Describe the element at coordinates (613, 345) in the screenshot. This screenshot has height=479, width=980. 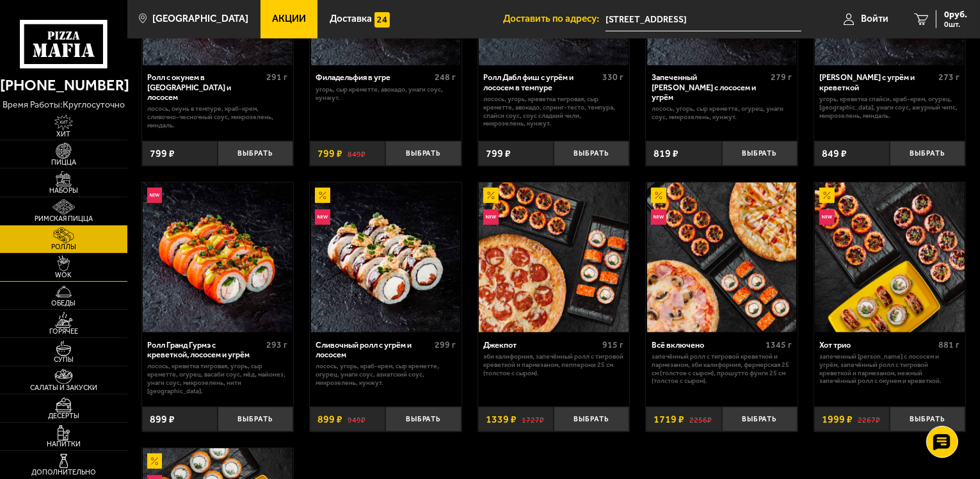
I see `span: 915 г` at that location.